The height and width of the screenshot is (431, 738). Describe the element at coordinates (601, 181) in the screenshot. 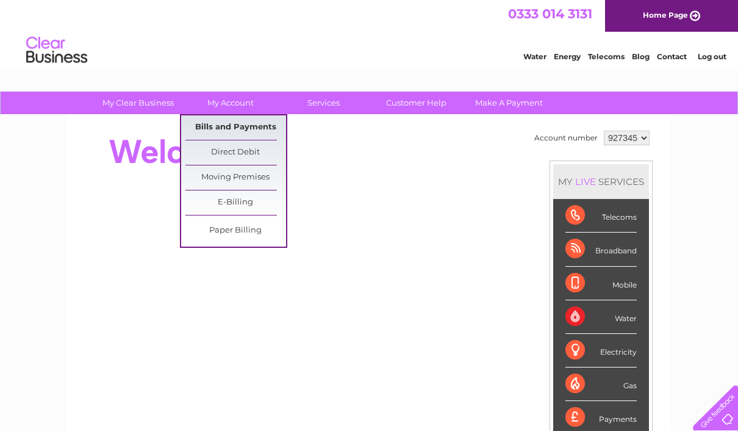

I see `div: MY SERVICES` at that location.